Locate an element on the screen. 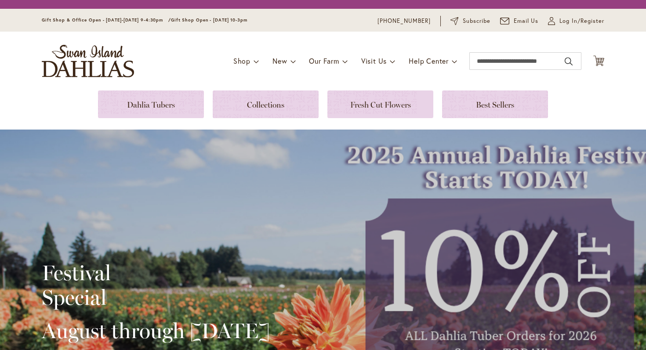 This screenshot has height=350, width=646. h2: Festival Special is located at coordinates (156, 285).